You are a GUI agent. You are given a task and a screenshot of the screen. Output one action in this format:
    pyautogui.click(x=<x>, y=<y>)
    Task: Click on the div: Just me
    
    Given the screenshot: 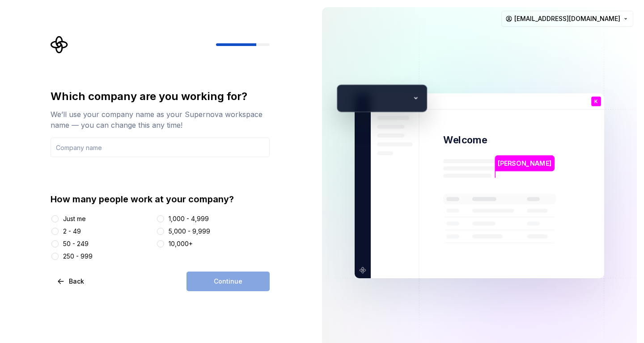 What is the action you would take?
    pyautogui.click(x=74, y=219)
    